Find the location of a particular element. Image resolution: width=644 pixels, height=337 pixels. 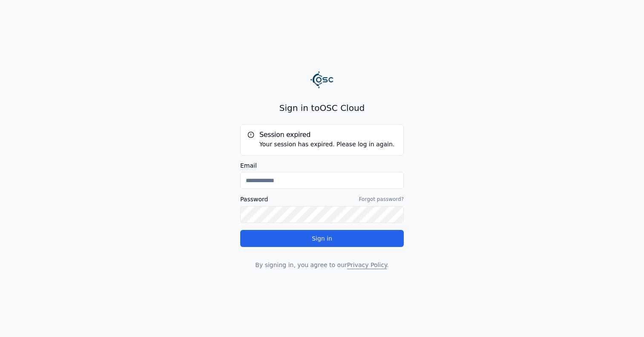

h5: Session expired is located at coordinates (322, 135).